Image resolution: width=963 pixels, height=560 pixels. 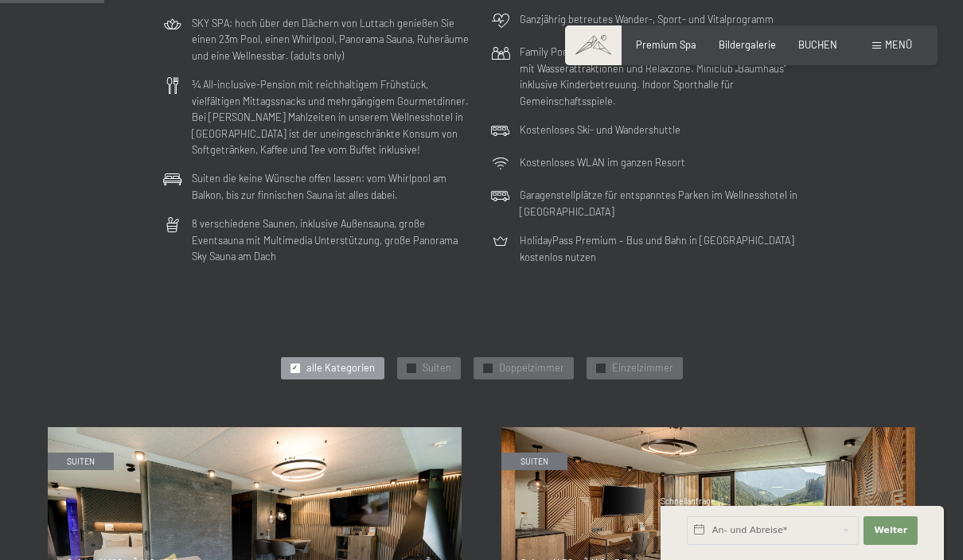 I want to click on span: Schnellanfrage, so click(x=688, y=501).